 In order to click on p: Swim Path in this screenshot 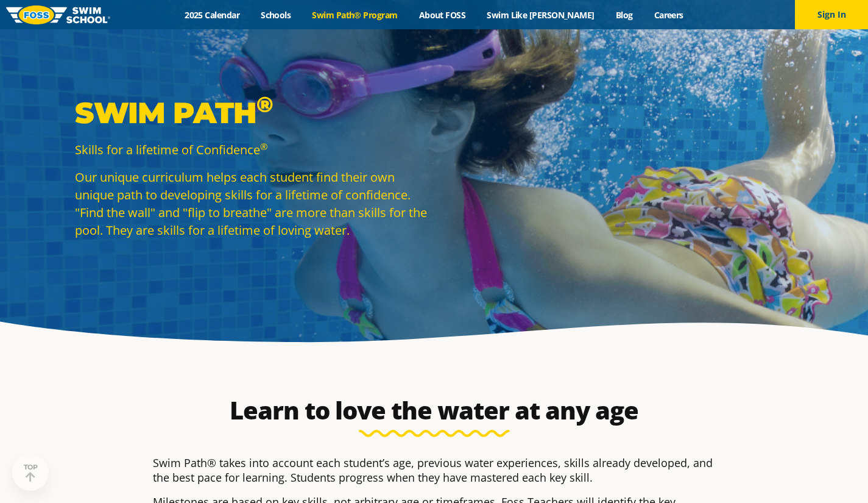, I will do `click(252, 112)`.